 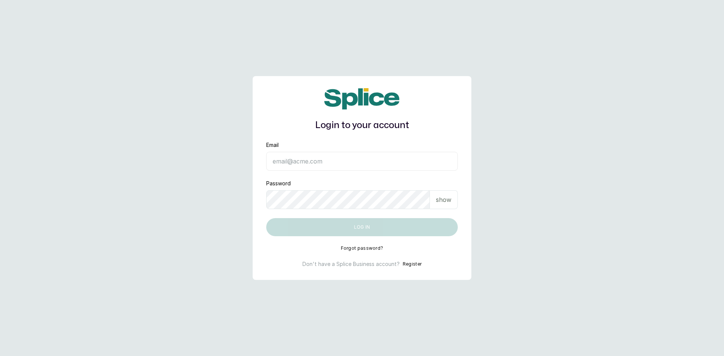 I want to click on p: show, so click(x=443, y=200).